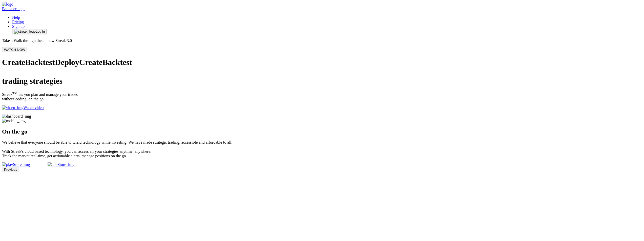 The width and height of the screenshot is (644, 241). Describe the element at coordinates (17, 117) in the screenshot. I see `img: dashboard_img` at that location.